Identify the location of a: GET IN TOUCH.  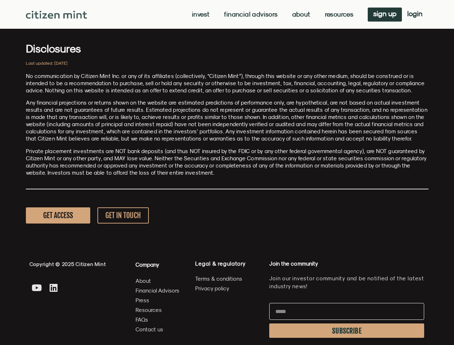
(123, 215).